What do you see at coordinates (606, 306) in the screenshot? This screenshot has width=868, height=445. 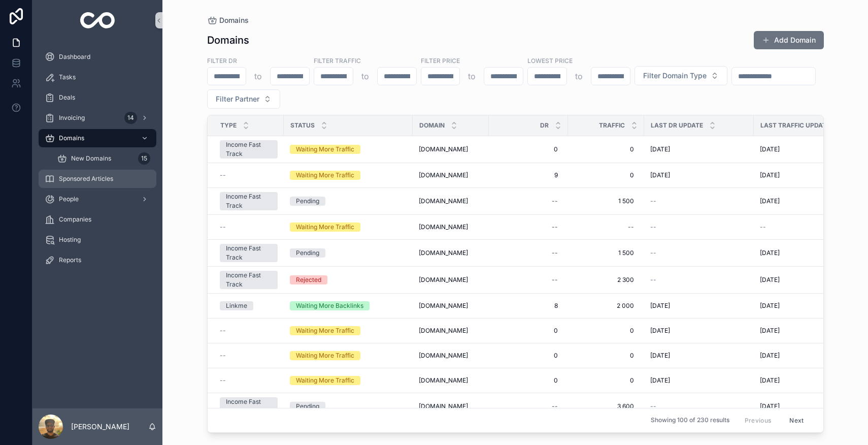 I see `a: 2 000` at bounding box center [606, 306].